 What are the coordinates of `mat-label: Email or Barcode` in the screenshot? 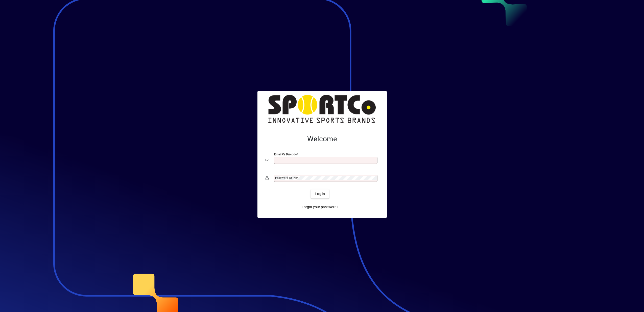 It's located at (285, 154).